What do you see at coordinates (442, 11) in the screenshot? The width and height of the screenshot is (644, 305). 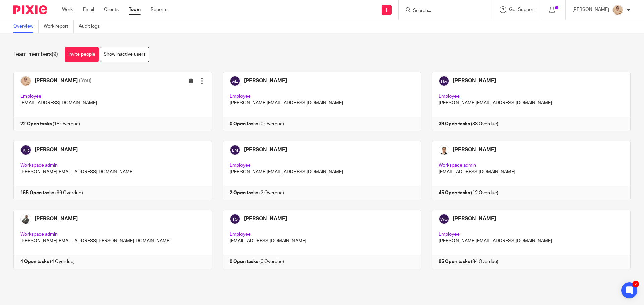 I see `input: Search` at bounding box center [442, 11].